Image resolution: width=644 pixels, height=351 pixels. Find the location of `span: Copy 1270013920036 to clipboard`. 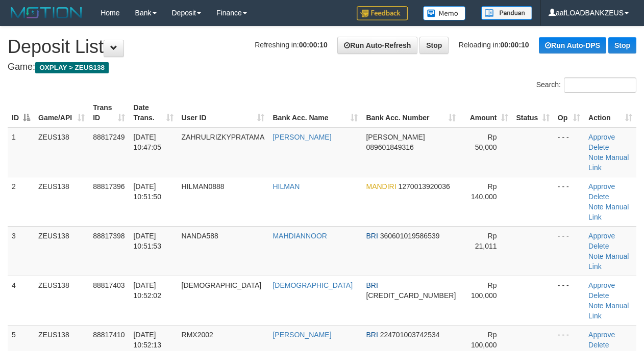

span: Copy 1270013920036 to clipboard is located at coordinates (424, 187).